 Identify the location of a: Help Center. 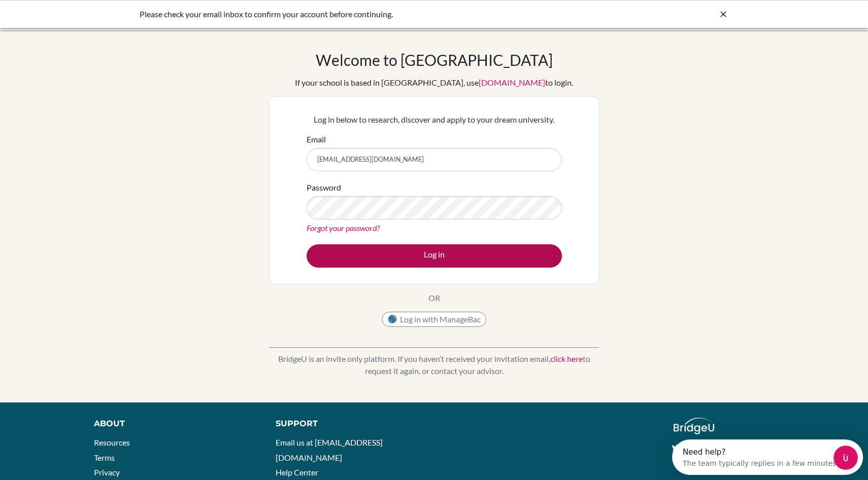
(297, 472).